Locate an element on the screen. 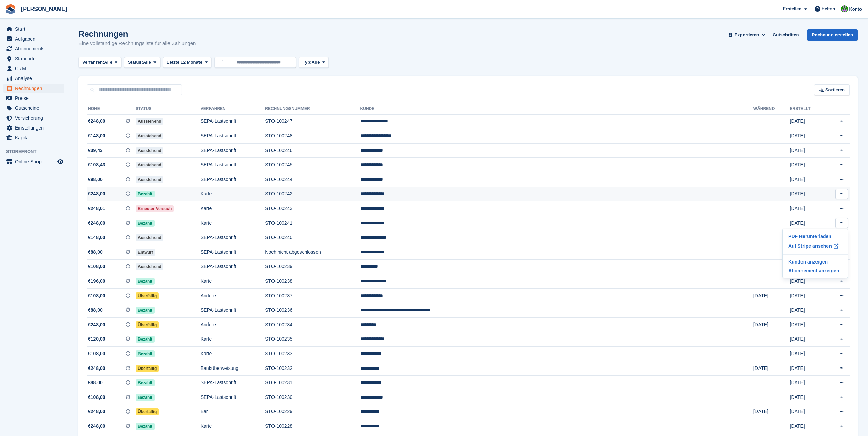  a: Rechnung erstellen is located at coordinates (832, 35).